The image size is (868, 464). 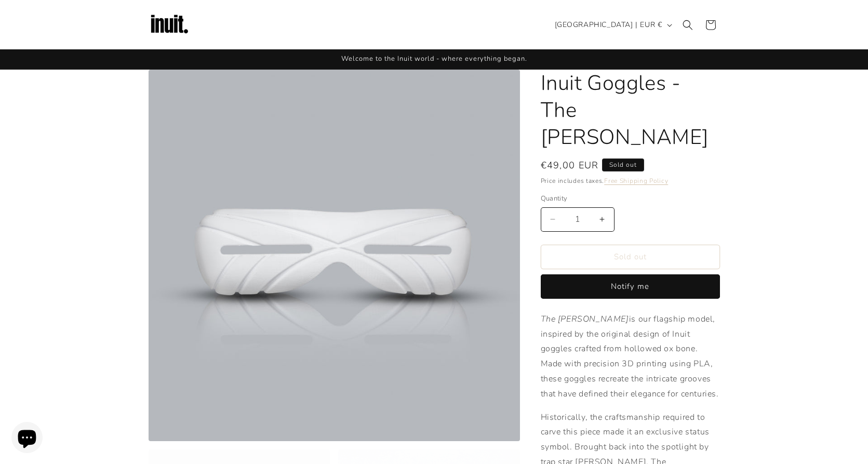 What do you see at coordinates (630, 257) in the screenshot?
I see `button: Sold out` at bounding box center [630, 257].